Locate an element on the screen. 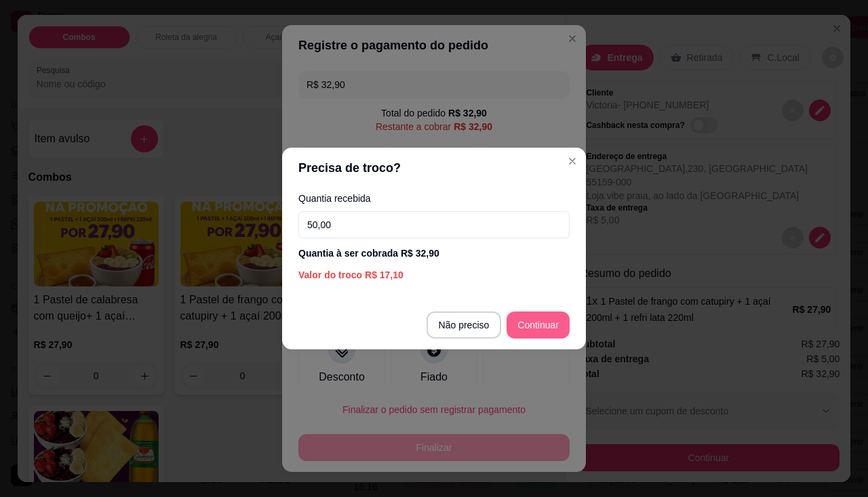 The height and width of the screenshot is (497, 868). button: Continuar is located at coordinates (537, 326).